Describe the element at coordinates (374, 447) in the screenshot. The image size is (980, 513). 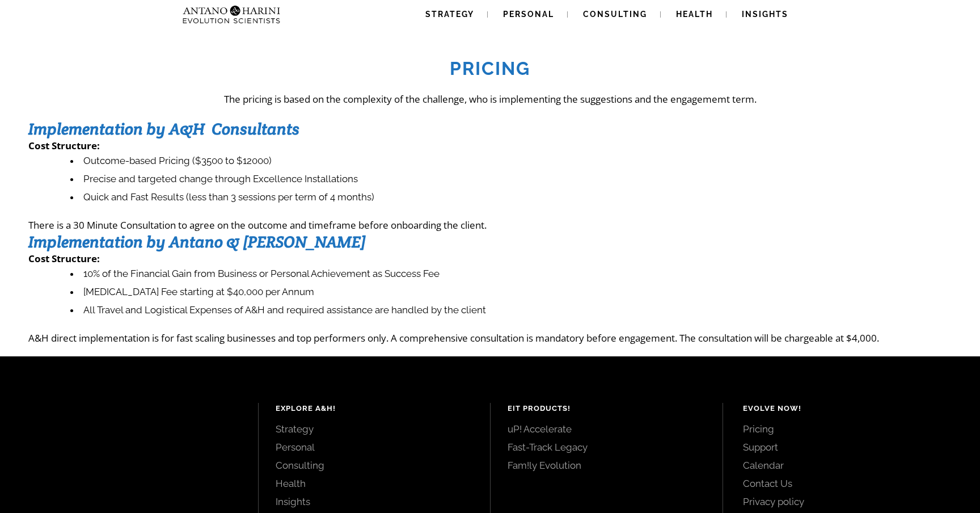
I see `a: Personal` at that location.